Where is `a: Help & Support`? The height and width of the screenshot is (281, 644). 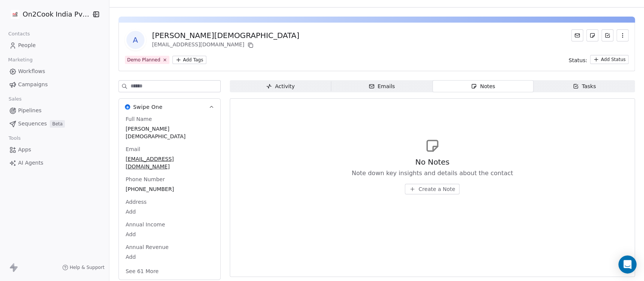
a: Help & Support is located at coordinates (83, 268).